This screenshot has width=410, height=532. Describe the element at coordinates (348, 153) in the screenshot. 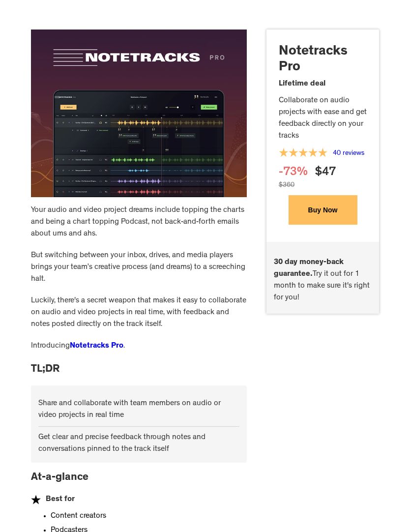

I see `a: 40 reviews` at that location.